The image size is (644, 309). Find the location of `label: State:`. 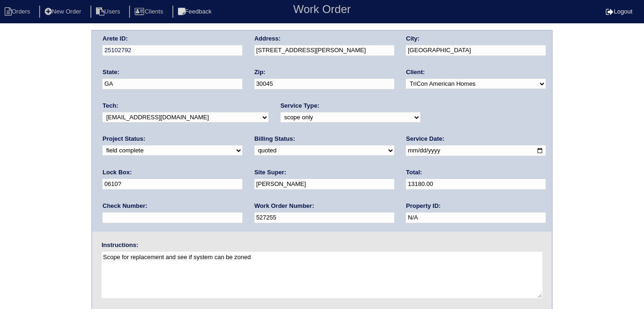

label: State: is located at coordinates (111, 72).